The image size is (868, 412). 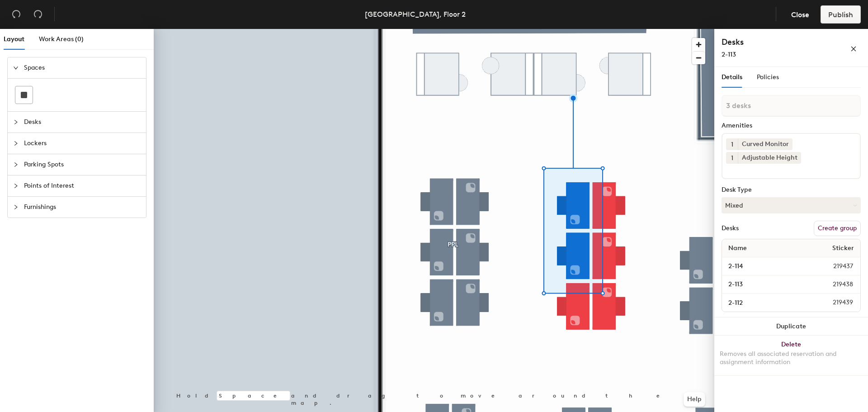 What do you see at coordinates (82, 186) in the screenshot?
I see `span: Points of Interest` at bounding box center [82, 186].